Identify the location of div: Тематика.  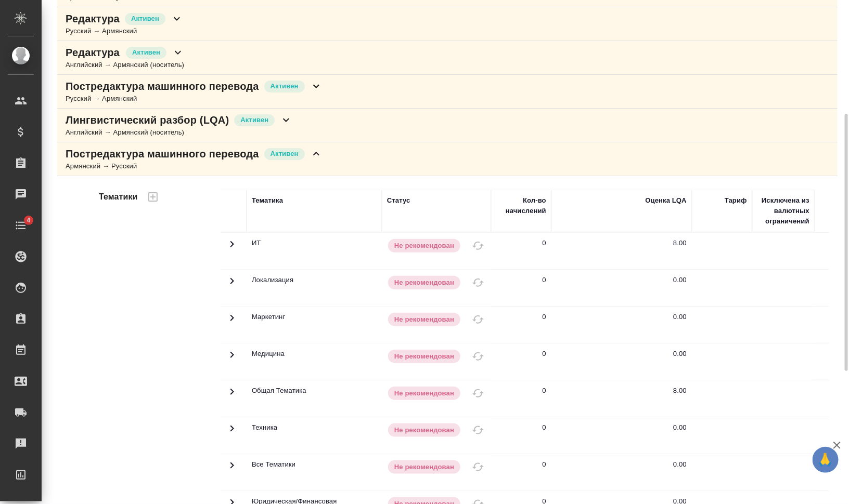
(267, 201).